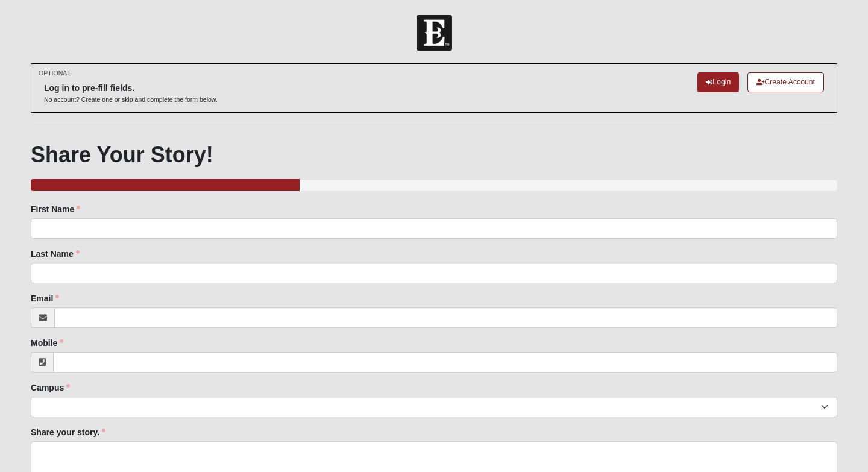 The width and height of the screenshot is (868, 472). What do you see at coordinates (718, 82) in the screenshot?
I see `a: Login` at bounding box center [718, 82].